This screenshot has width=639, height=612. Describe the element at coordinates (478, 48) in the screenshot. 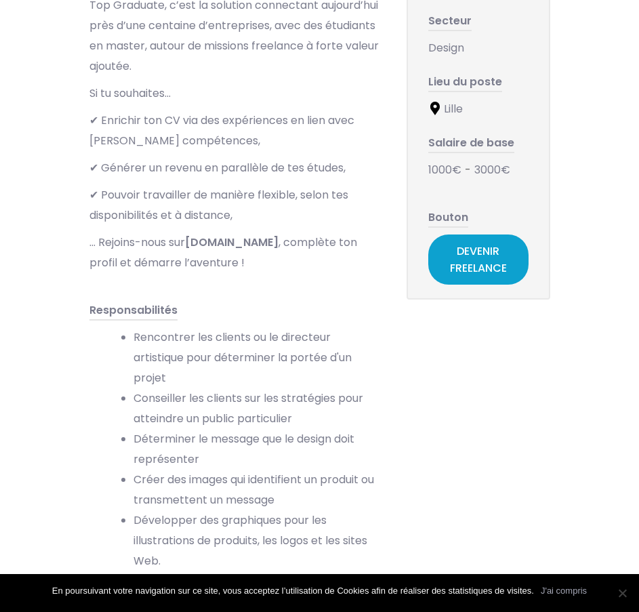

I see `div: Design` at that location.